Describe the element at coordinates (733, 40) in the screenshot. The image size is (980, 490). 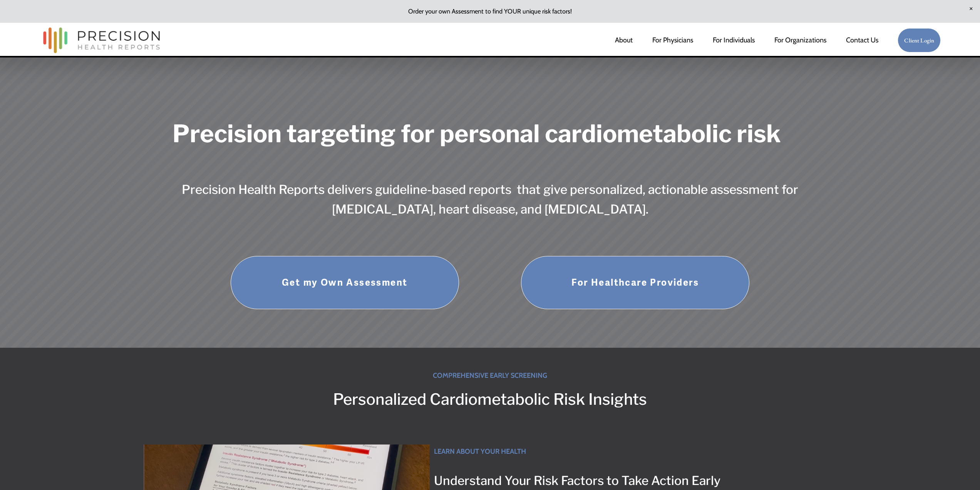
I see `a: For Individuals` at that location.